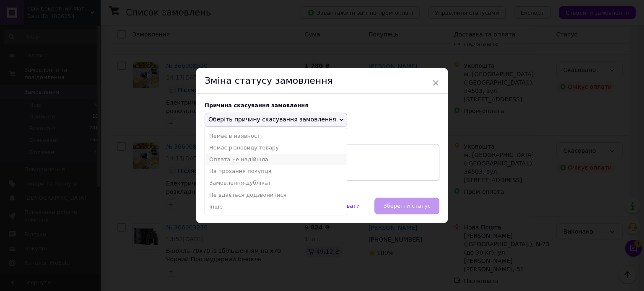  What do you see at coordinates (276, 136) in the screenshot?
I see `li: Немає в наявності` at bounding box center [276, 136].